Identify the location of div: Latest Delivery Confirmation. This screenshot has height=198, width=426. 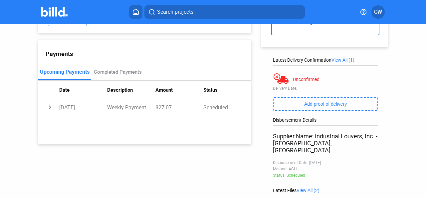
(326, 60).